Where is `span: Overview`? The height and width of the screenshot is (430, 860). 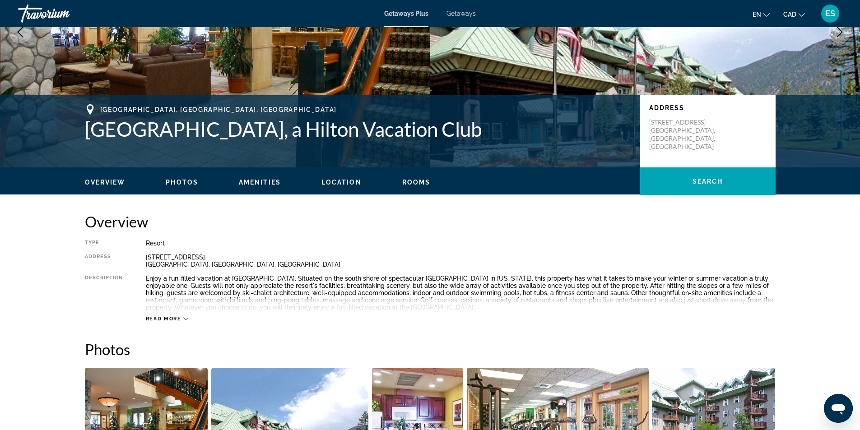 span: Overview is located at coordinates (105, 182).